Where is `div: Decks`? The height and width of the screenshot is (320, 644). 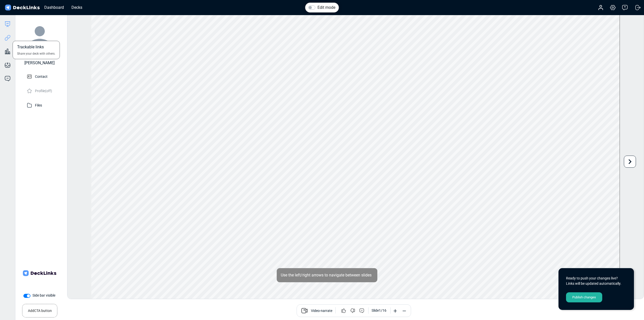 div: Decks is located at coordinates (77, 7).